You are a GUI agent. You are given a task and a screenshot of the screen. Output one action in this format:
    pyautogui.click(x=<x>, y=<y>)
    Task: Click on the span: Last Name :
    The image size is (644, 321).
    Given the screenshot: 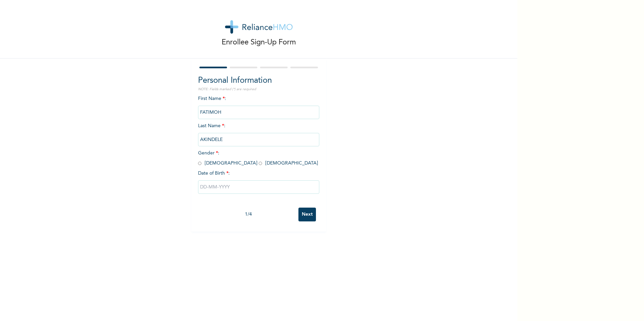 What is the action you would take?
    pyautogui.click(x=259, y=133)
    